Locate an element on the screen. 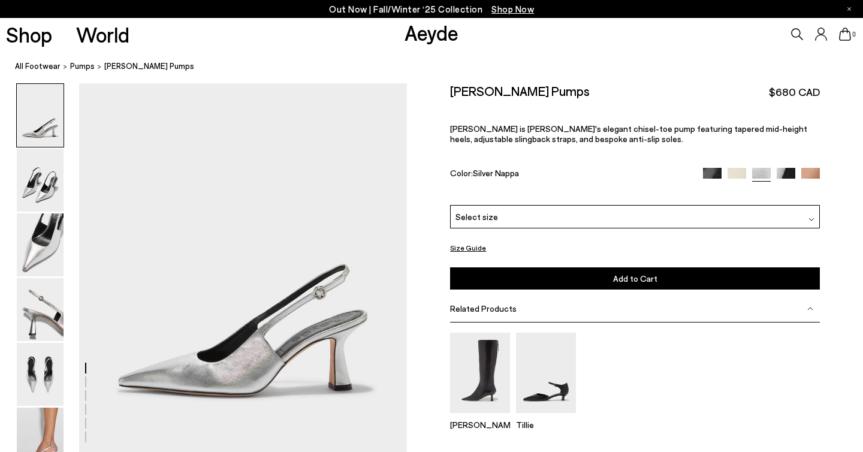  p: Tillie is located at coordinates (546, 424).